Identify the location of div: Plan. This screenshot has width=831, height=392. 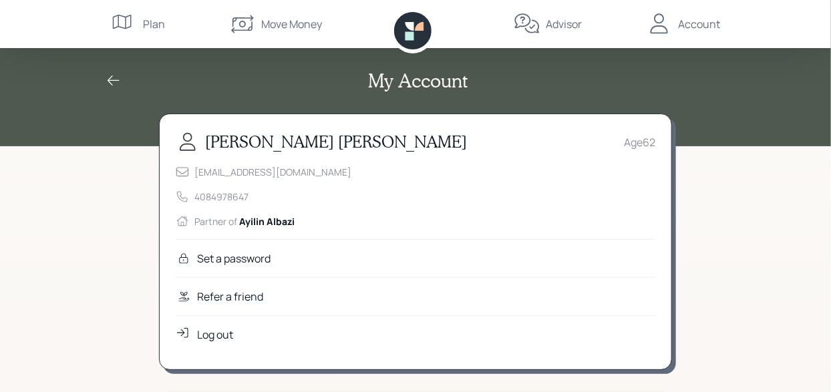
(154, 24).